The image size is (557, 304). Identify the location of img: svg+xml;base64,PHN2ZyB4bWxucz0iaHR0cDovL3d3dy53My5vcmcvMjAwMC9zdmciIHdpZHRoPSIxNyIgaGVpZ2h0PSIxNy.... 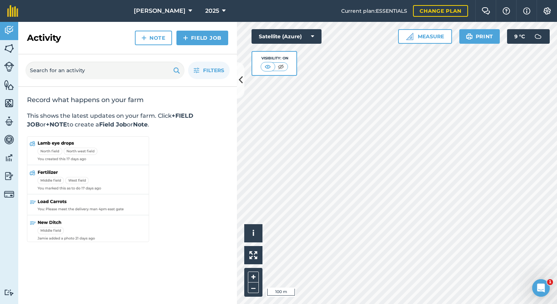
(527, 11).